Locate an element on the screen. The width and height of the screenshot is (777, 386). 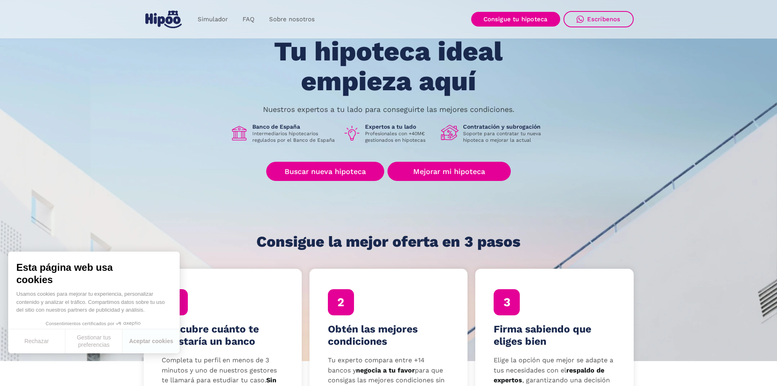
p: Soporte para contratar tu nueva hipoteca o mejorar la actual is located at coordinates (505, 137).